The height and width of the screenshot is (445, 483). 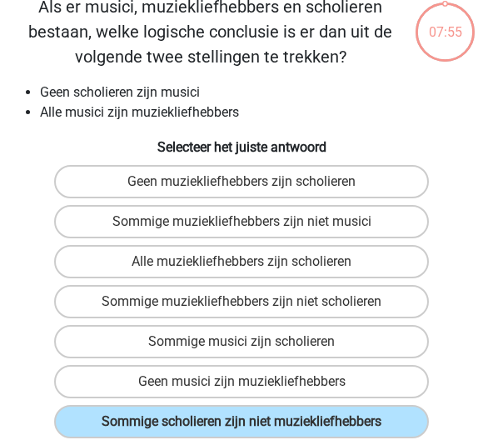 I want to click on label: Alle muziekliefhebbers zijn scholieren, so click(x=242, y=262).